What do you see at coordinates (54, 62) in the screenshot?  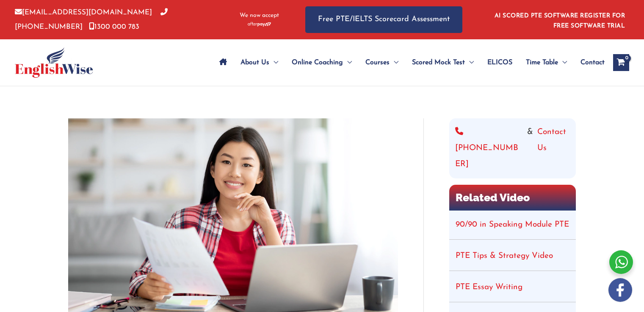 I see `img: cropped-ew-logo` at bounding box center [54, 62].